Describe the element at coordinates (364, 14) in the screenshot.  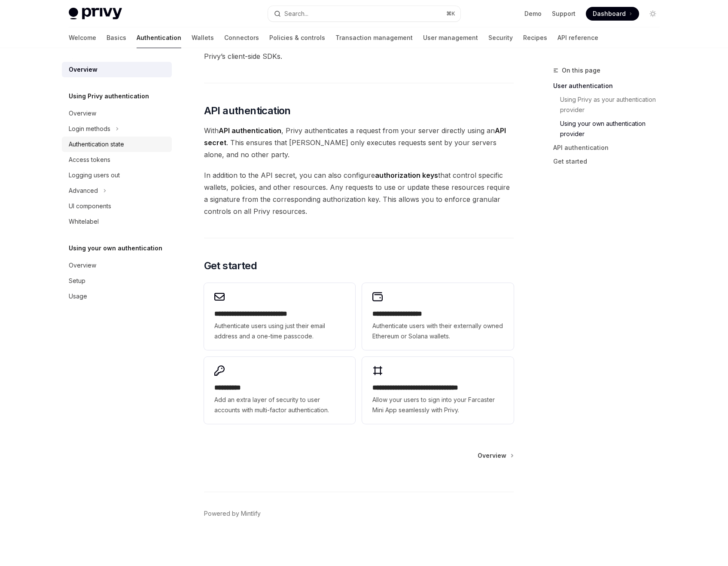
I see `button: Open search` at that location.